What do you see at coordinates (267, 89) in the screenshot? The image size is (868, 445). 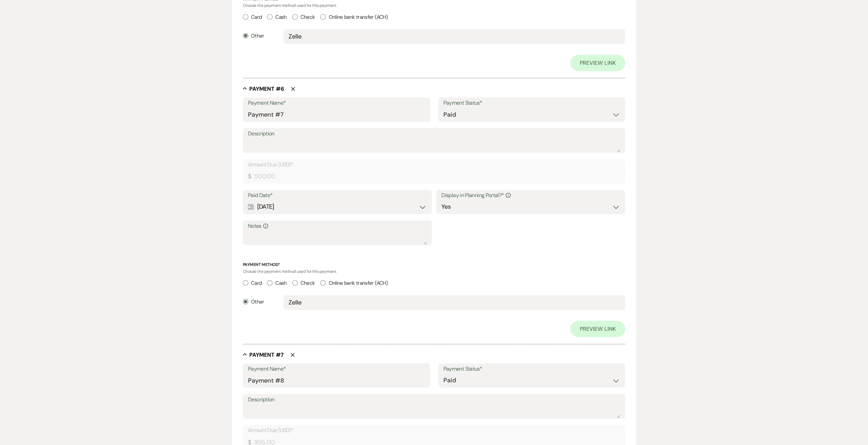 I see `h5: Payment # 6` at bounding box center [267, 89].